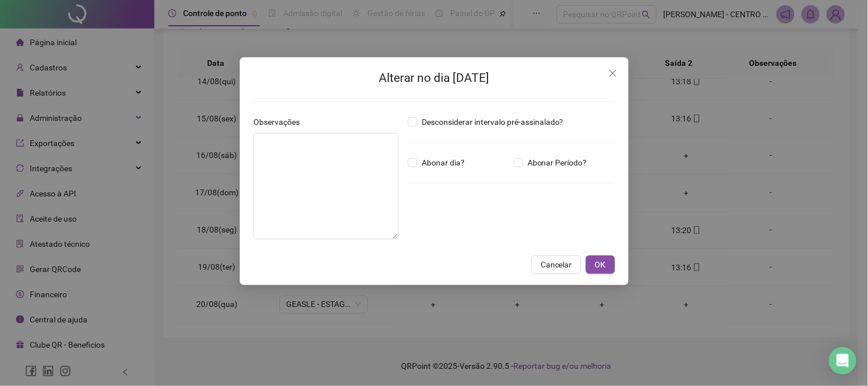  Describe the element at coordinates (600, 265) in the screenshot. I see `span: OK` at that location.